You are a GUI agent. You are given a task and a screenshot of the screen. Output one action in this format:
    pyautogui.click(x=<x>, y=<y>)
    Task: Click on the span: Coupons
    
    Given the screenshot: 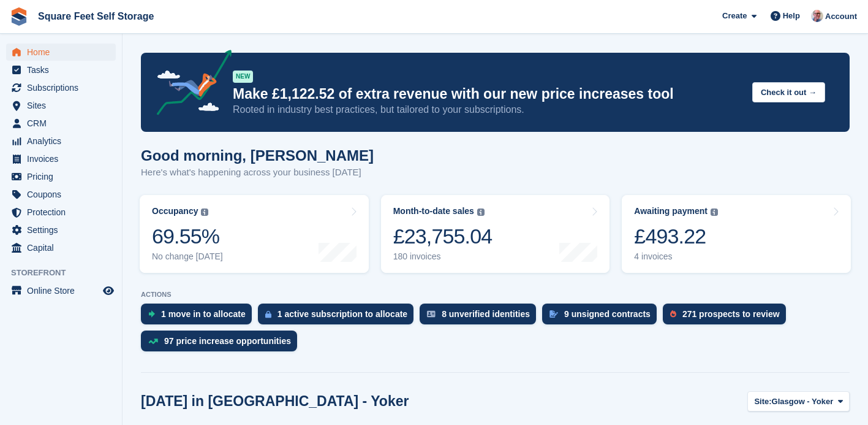 What is the action you would take?
    pyautogui.click(x=63, y=194)
    